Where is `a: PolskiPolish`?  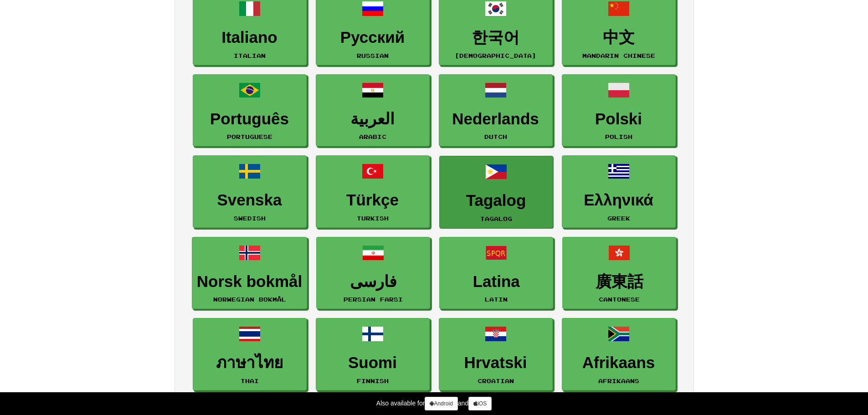
a: PolskiPolish is located at coordinates (619, 110).